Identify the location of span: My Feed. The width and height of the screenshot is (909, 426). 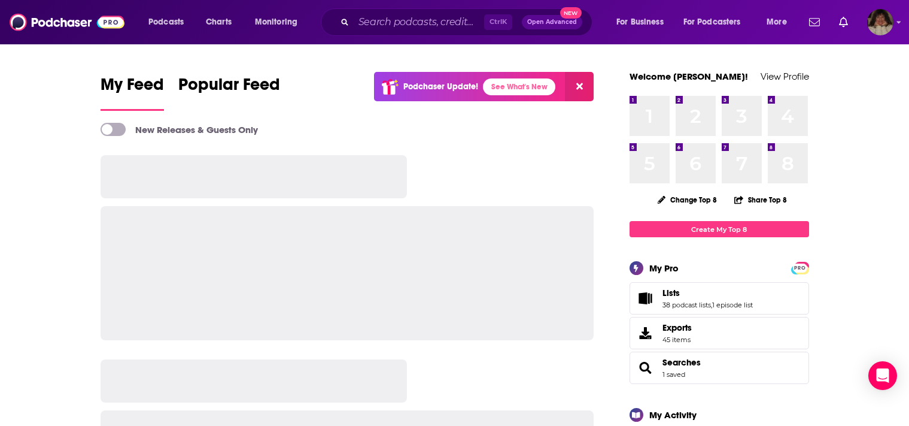
(132, 88).